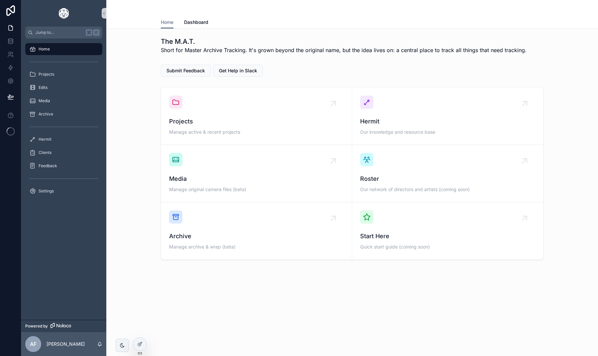 This screenshot has height=356, width=598. Describe the element at coordinates (46, 191) in the screenshot. I see `span: Settings` at that location.